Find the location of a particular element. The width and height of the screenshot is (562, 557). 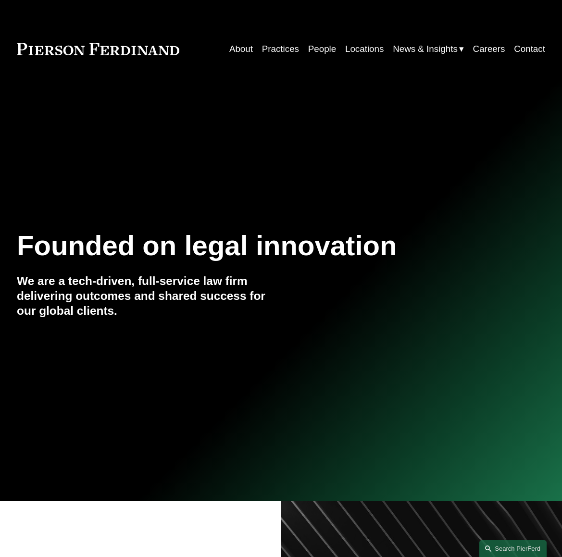

a: Practices is located at coordinates (280, 49).